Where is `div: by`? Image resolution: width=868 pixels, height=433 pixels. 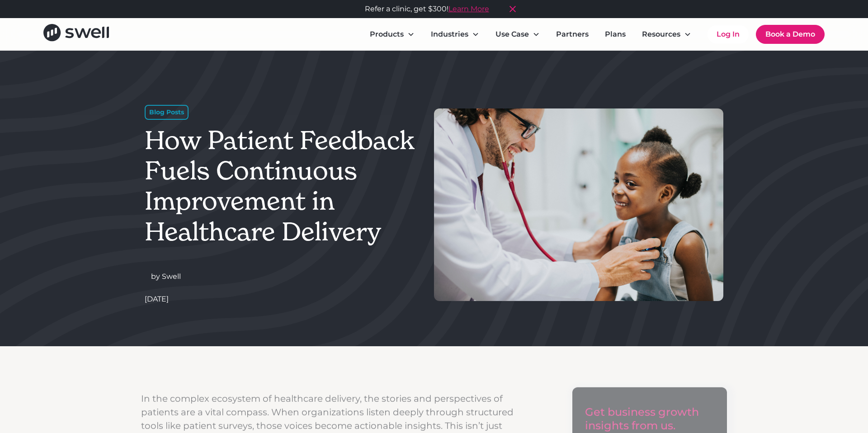
div: by is located at coordinates (156, 277).